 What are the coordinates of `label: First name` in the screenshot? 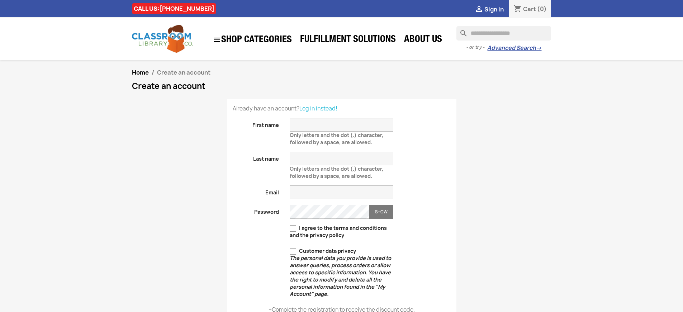 It's located at (256, 123).